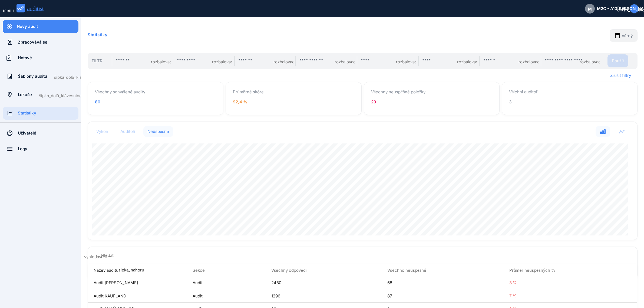  Describe the element at coordinates (106, 270) in the screenshot. I see `font: Název auditu` at that location.